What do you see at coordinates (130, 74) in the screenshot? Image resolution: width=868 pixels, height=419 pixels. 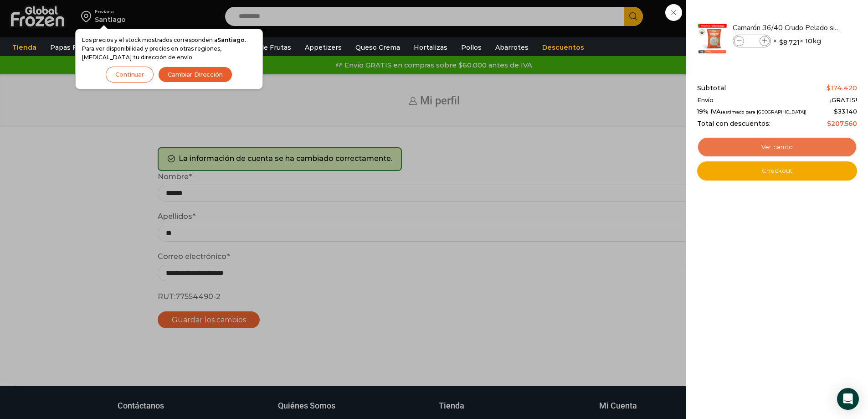 I see `button: Continuar` at bounding box center [130, 74].